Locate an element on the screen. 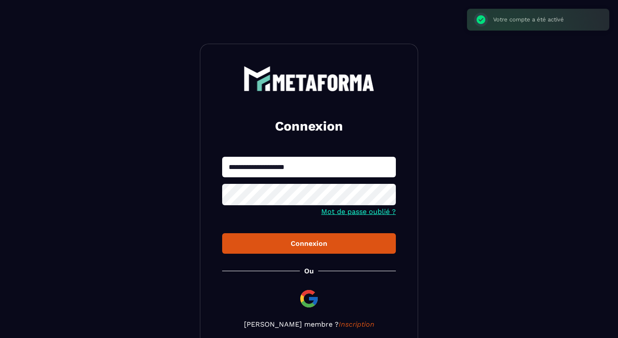 The image size is (618, 338). a: logo is located at coordinates (309, 79).